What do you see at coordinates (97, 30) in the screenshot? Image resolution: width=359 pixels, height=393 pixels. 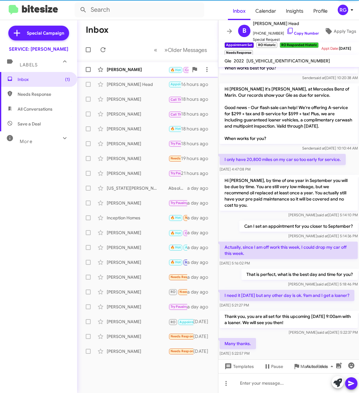 I see `h1: Inbox` at bounding box center [97, 30].